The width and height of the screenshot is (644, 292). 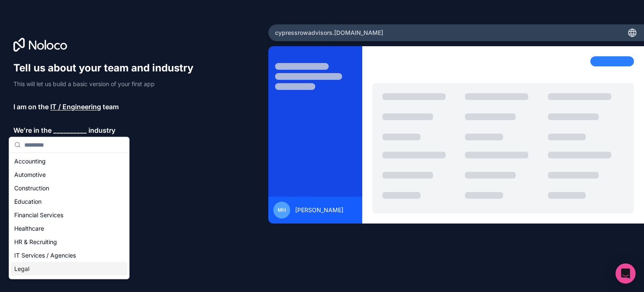 I want to click on div: HR & Recruiting, so click(x=69, y=242).